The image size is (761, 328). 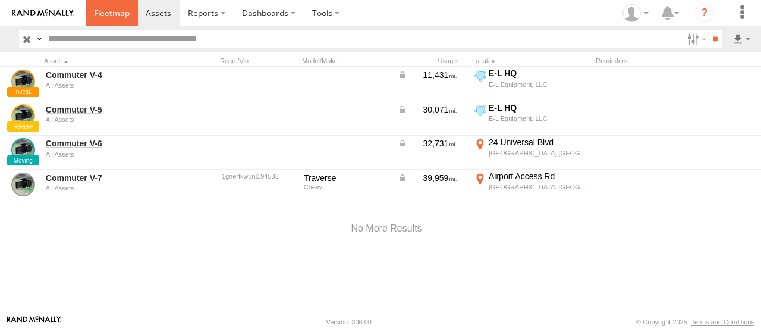 I want to click on div: Traverse, so click(x=347, y=178).